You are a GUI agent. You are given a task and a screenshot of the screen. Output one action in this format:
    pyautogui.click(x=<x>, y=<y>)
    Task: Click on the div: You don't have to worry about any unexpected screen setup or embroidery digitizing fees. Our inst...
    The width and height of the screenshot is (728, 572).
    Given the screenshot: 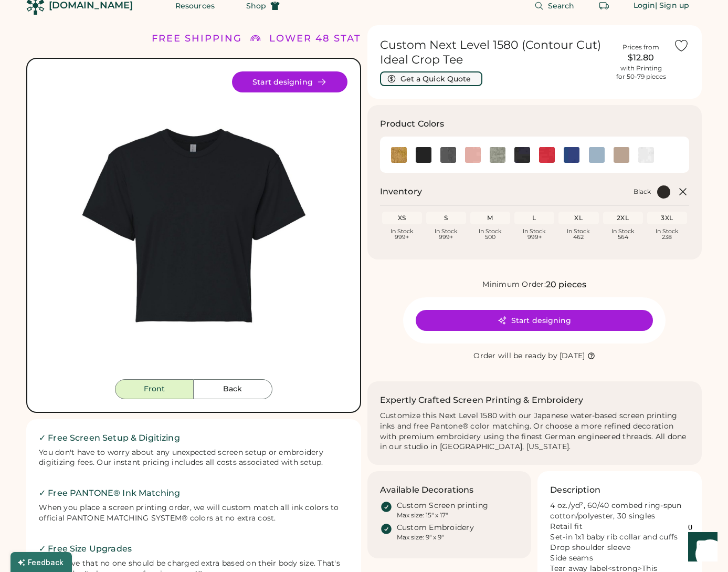 What is the action you would take?
    pyautogui.click(x=194, y=458)
    